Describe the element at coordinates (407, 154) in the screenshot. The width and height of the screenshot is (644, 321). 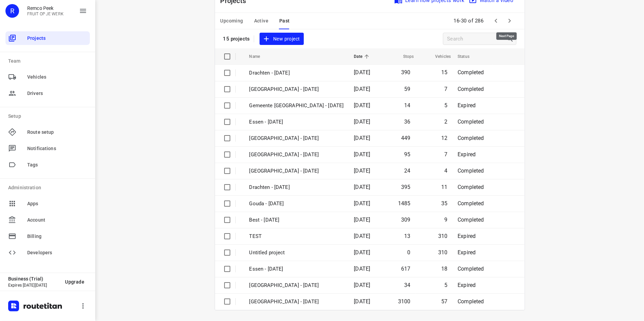
I see `span: 95` at that location.